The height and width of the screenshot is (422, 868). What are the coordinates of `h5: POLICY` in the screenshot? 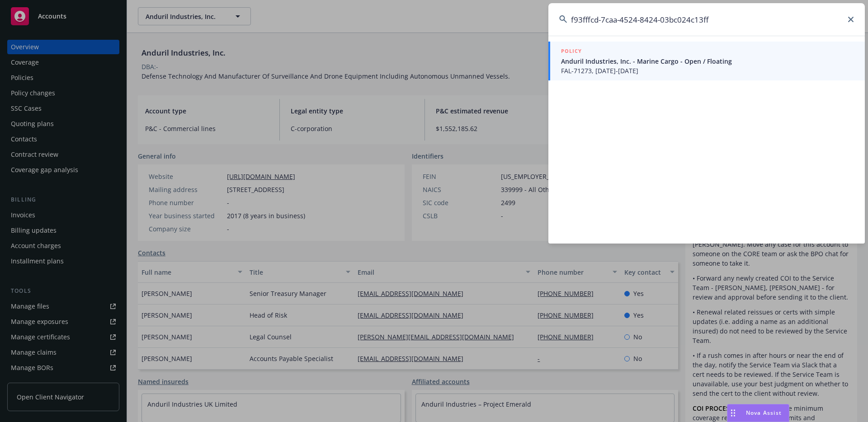 It's located at (572, 51).